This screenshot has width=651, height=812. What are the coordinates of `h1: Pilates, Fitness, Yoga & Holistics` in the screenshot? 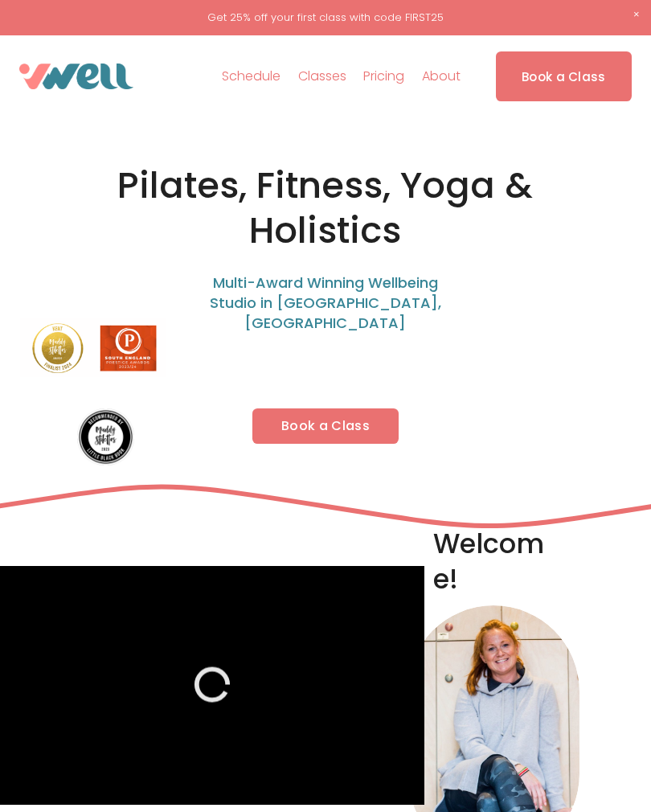 It's located at (326, 208).